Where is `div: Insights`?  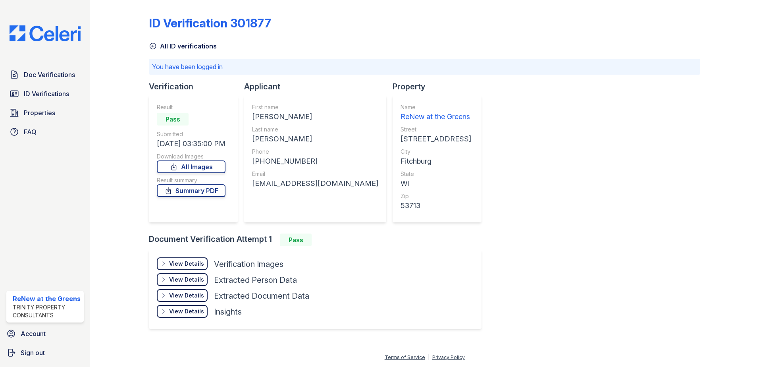 div: Insights is located at coordinates (228, 312).